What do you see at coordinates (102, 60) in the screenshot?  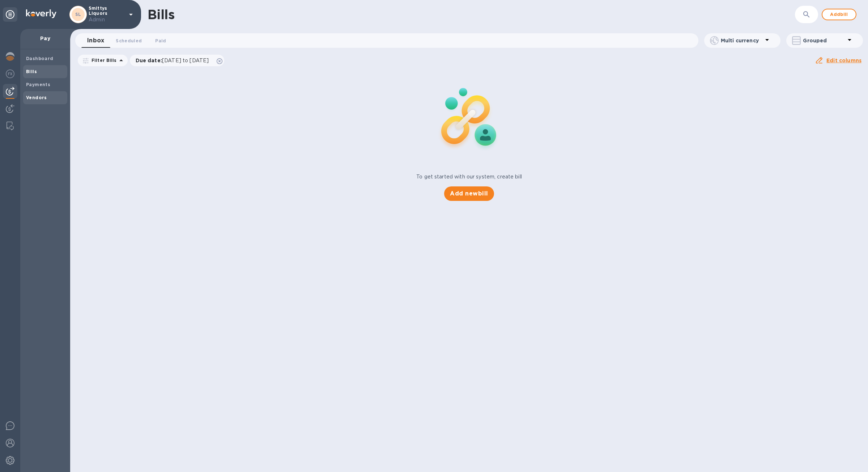 I see `p: Filter Bills` at bounding box center [102, 60].